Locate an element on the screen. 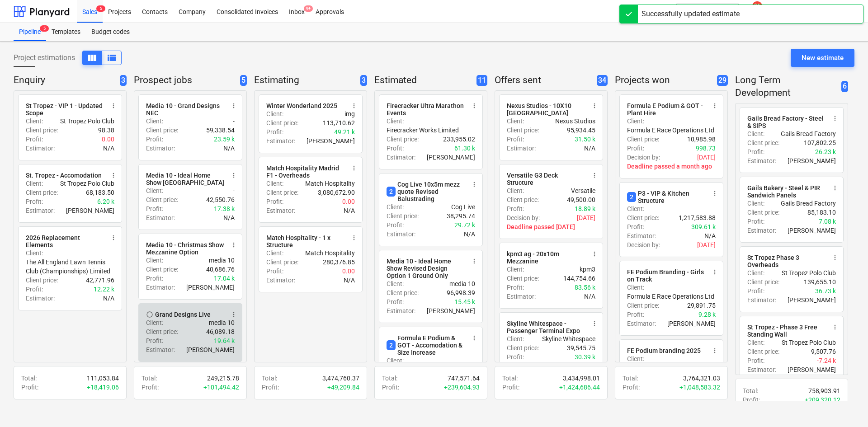 The height and width of the screenshot is (427, 868). p: Deadline passed a month ago is located at coordinates (671, 166).